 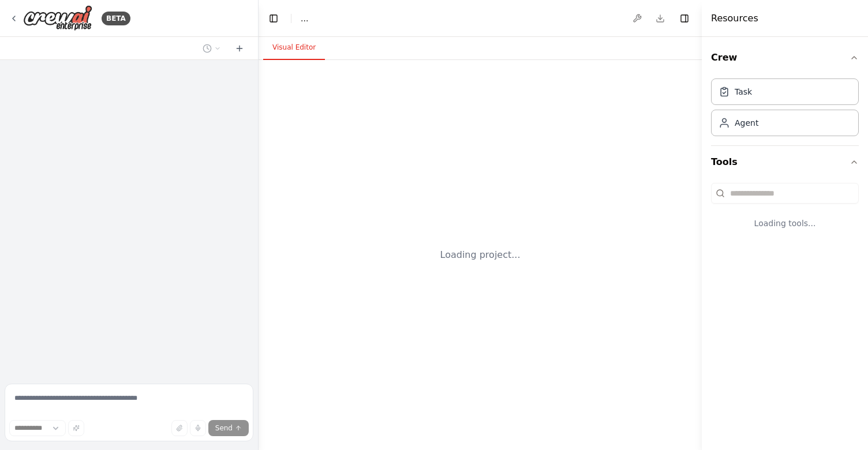 I want to click on div: Crew, so click(x=785, y=110).